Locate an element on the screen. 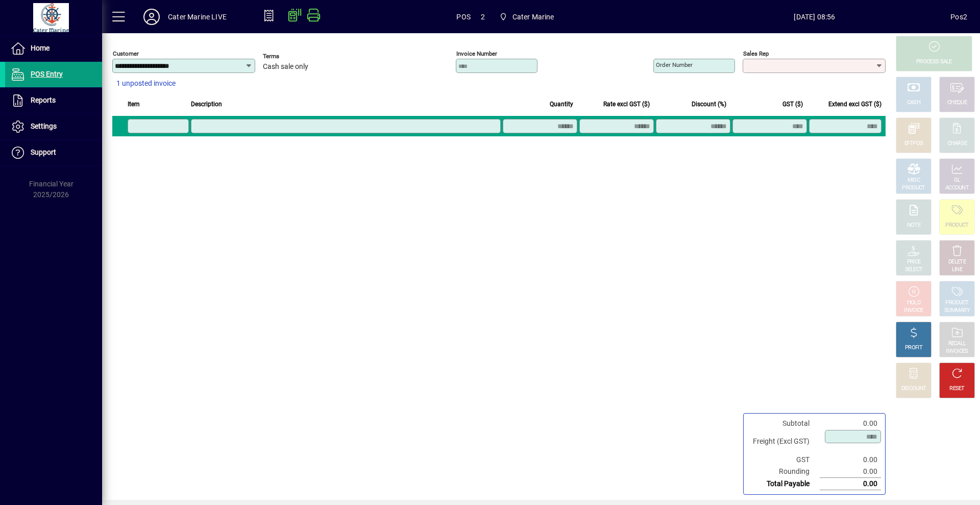  button: Profile is located at coordinates (151, 17).